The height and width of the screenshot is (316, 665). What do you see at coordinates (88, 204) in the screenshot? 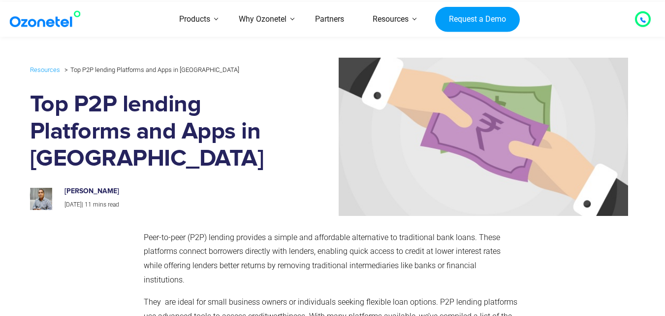
I see `span: 11` at bounding box center [88, 204].